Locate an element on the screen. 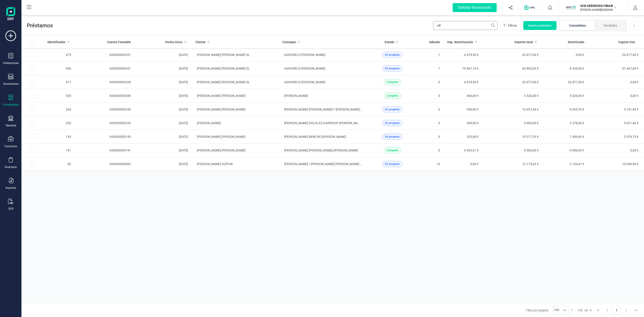  span: Capital vivo is located at coordinates (627, 42).